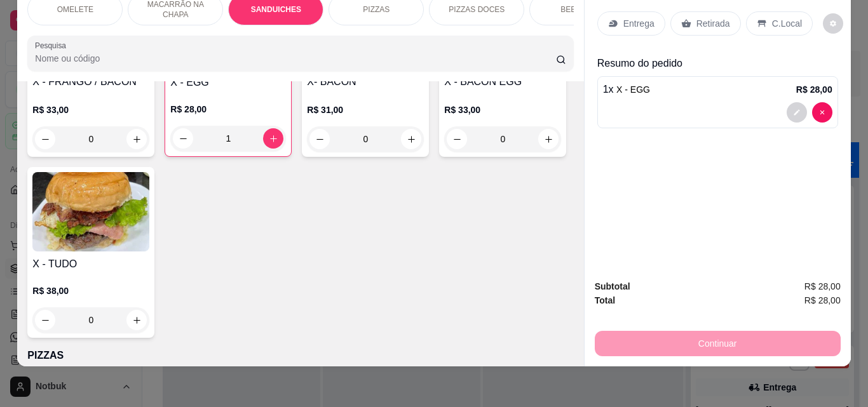  What do you see at coordinates (228, 83) in the screenshot?
I see `h4: X - EGG` at bounding box center [228, 83].